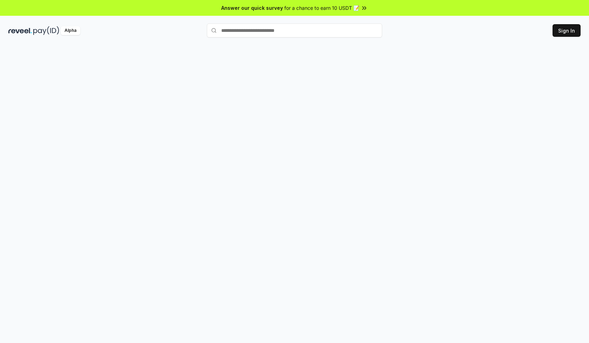 The image size is (589, 343). I want to click on img: pay_id, so click(46, 31).